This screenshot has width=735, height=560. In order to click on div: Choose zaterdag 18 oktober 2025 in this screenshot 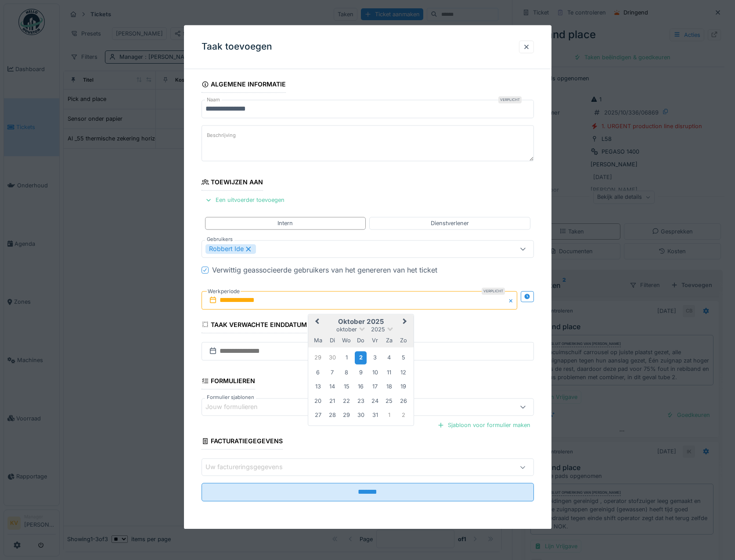, I will do `click(389, 386)`.